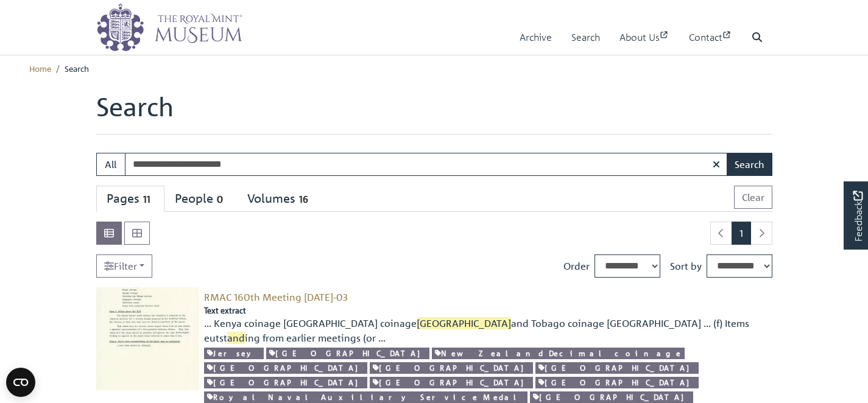 This screenshot has height=403, width=868. Describe the element at coordinates (169, 27) in the screenshot. I see `img: logo_wide.png` at that location.